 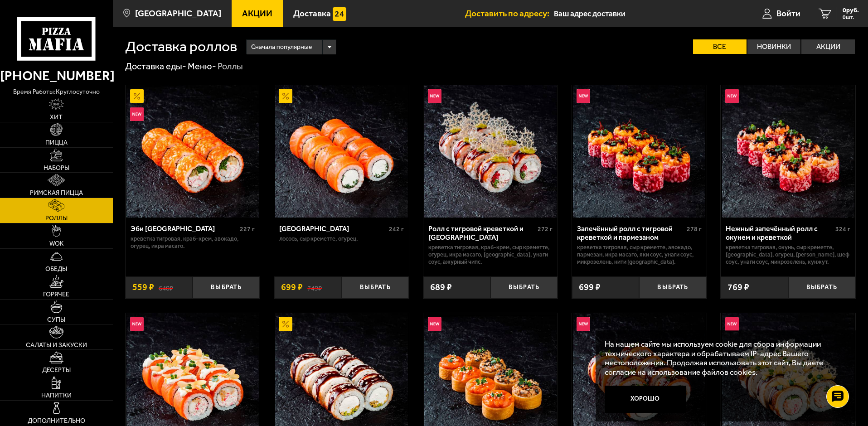 What do you see at coordinates (56, 421) in the screenshot?
I see `span: Дополнительно` at bounding box center [56, 421].